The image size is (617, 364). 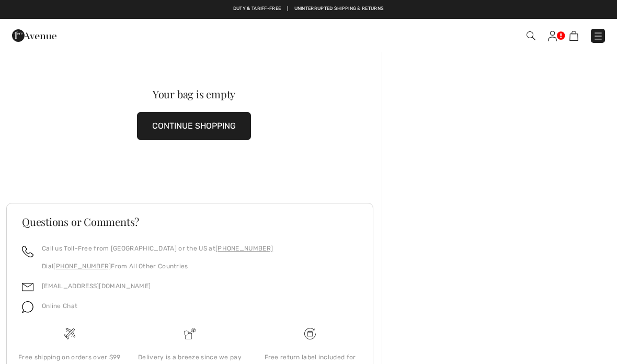 I want to click on img: call, so click(x=27, y=252).